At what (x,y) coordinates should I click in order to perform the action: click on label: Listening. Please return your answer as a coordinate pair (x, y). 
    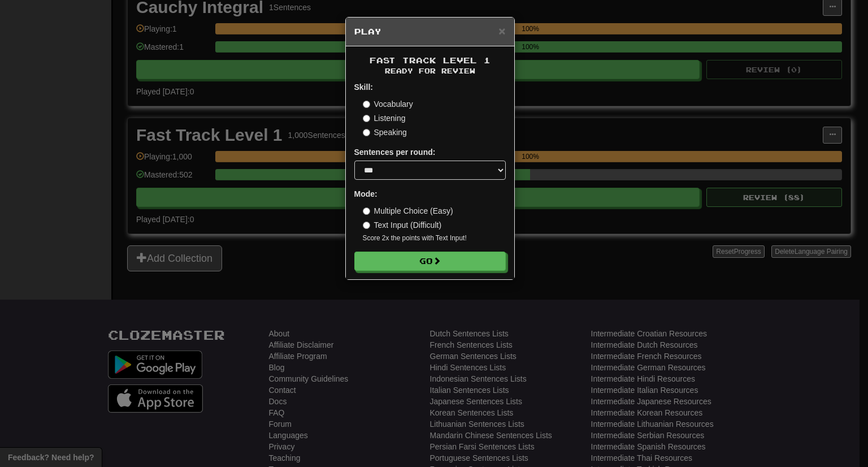
    Looking at the image, I should click on (384, 118).